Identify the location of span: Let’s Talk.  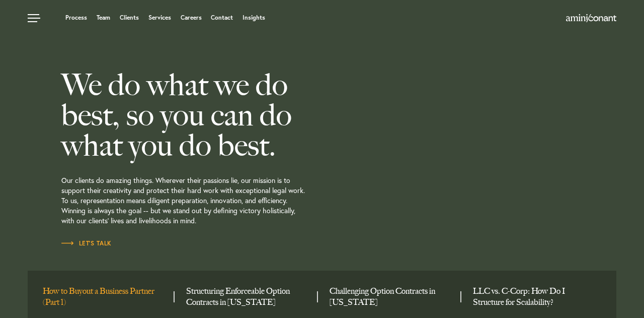
(86, 243).